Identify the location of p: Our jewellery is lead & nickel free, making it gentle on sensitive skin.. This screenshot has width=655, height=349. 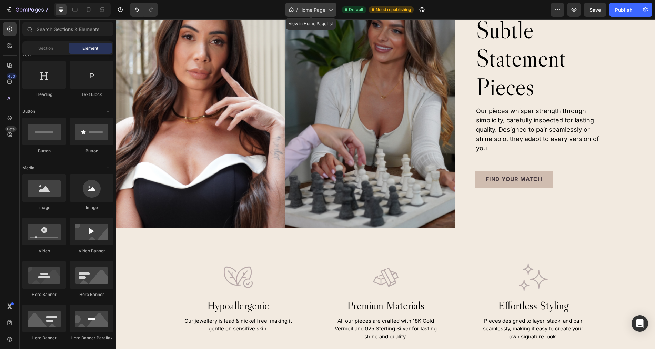
(122, 305).